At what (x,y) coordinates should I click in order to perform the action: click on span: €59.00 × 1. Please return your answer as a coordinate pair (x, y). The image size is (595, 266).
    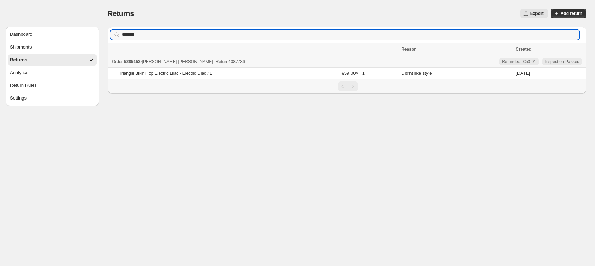
    Looking at the image, I should click on (353, 73).